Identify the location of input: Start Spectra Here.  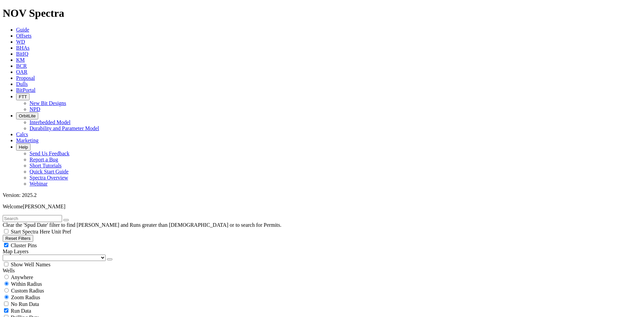
(6, 231).